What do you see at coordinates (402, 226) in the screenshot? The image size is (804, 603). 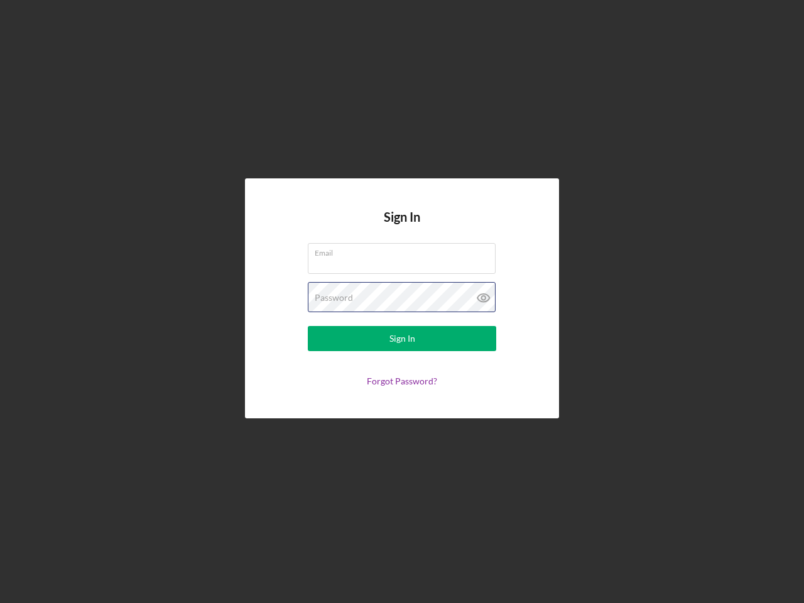 I see `h4: Sign In` at bounding box center [402, 226].